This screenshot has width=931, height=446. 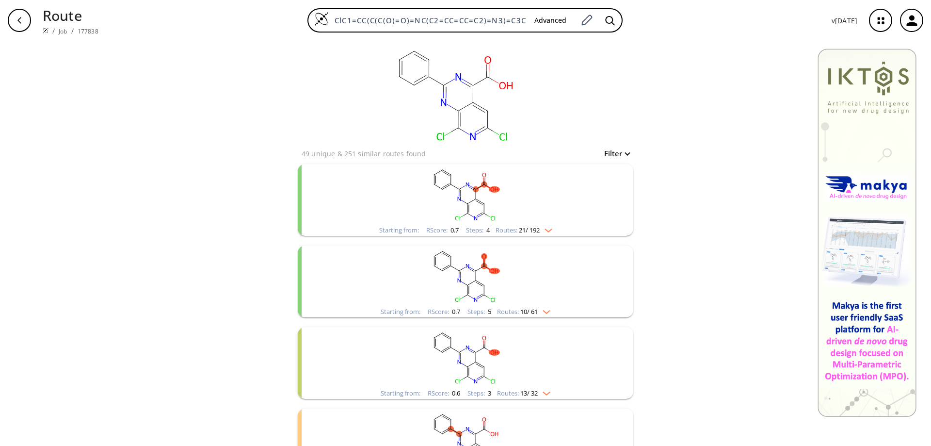 What do you see at coordinates (529, 311) in the screenshot?
I see `span: 10 / 61` at bounding box center [529, 311].